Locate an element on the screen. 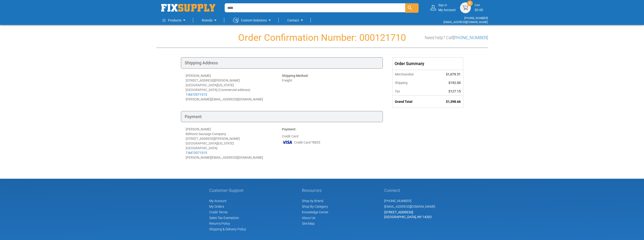 The width and height of the screenshot is (644, 240). a: Brands is located at coordinates (210, 20).